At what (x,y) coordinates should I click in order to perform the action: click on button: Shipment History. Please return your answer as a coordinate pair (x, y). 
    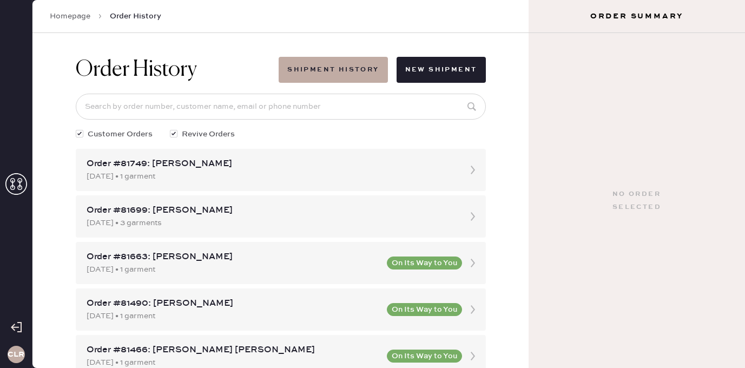
    Looking at the image, I should click on (333, 70).